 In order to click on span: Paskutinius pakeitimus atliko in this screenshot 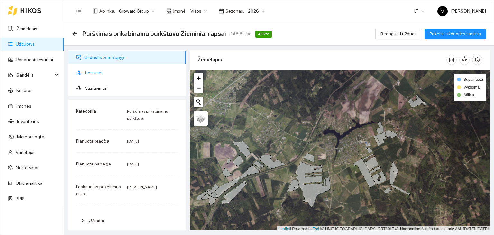, I will do `click(98, 190)`.